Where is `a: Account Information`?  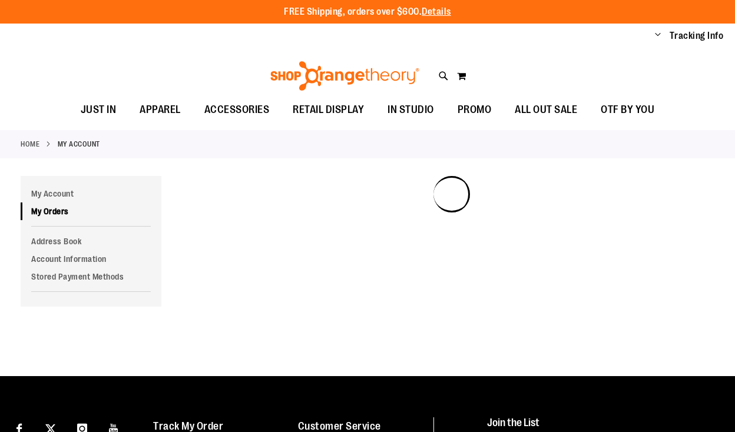 a: Account Information is located at coordinates (91, 259).